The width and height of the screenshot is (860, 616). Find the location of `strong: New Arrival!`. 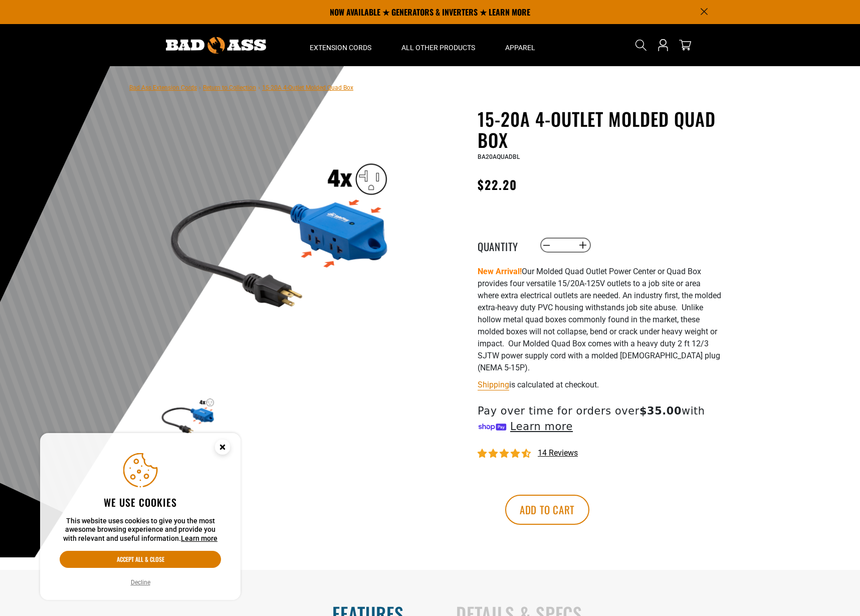

strong: New Arrival! is located at coordinates (499, 271).